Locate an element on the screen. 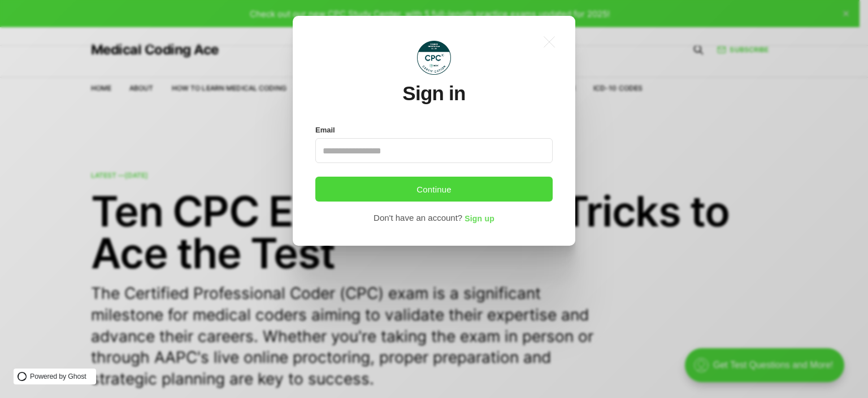  button: Sign up is located at coordinates (479, 218).